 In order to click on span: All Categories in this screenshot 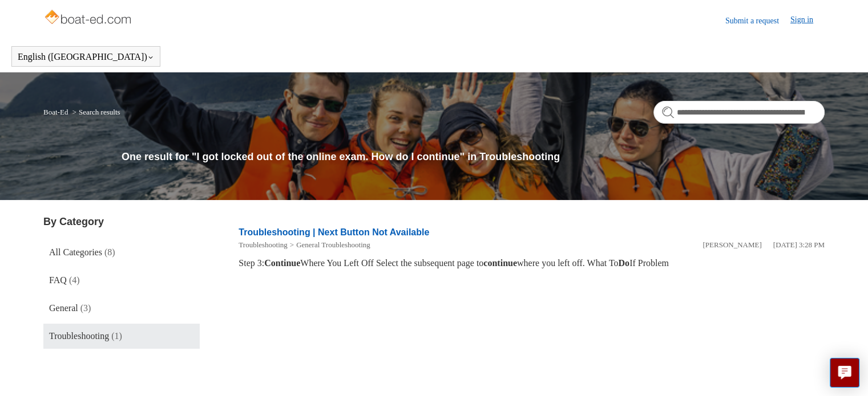, I will do `click(75, 252)`.